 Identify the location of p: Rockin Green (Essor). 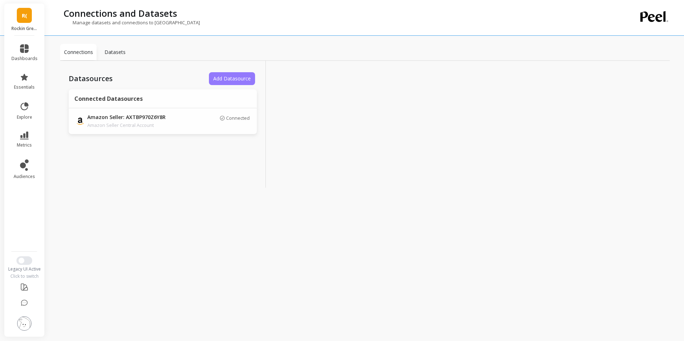
(24, 29).